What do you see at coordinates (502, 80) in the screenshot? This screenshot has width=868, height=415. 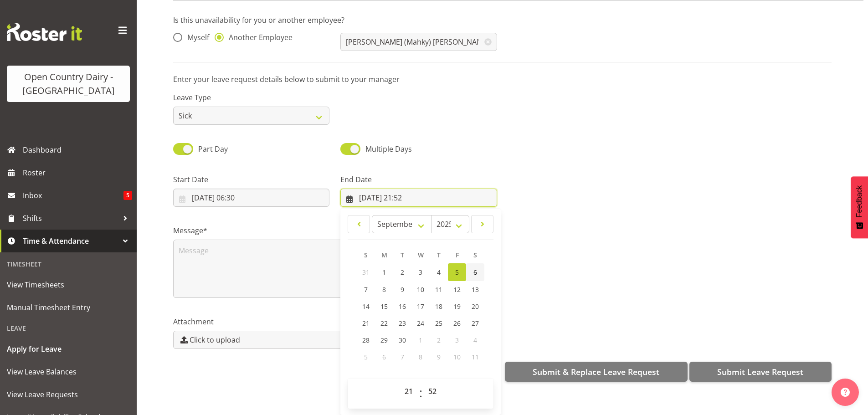 I see `p: Enter your leave request details below to submit to your manager` at bounding box center [502, 80].